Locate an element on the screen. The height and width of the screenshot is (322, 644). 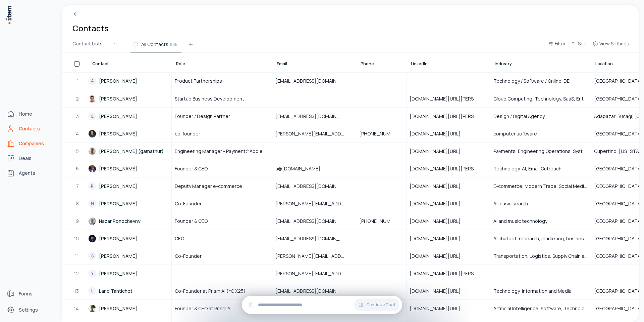
span: Technology / Software / Online IDE is located at coordinates (531, 81).